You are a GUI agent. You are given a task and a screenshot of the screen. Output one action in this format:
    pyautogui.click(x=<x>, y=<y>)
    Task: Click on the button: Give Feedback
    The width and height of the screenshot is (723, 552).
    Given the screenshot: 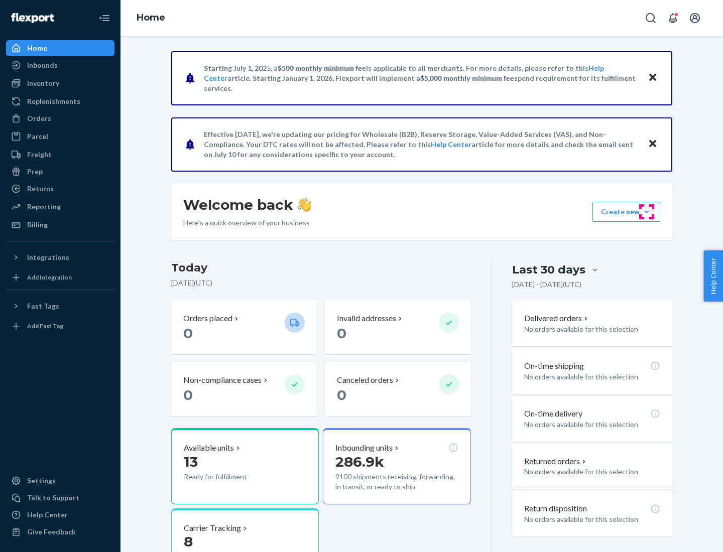 What is the action you would take?
    pyautogui.click(x=60, y=532)
    